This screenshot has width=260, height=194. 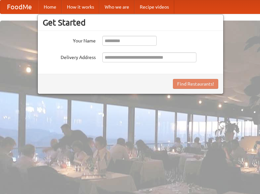 What do you see at coordinates (131, 23) in the screenshot?
I see `h3: Get Started` at bounding box center [131, 23].